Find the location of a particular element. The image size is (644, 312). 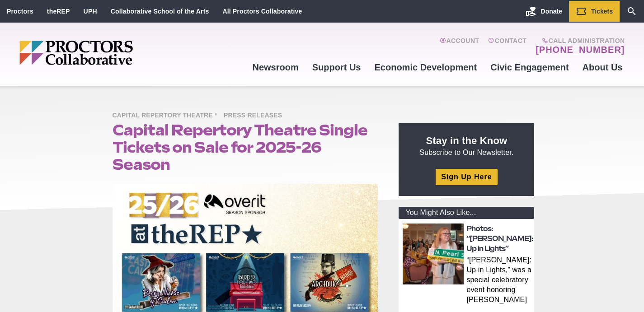

p: Subscribe to Our Newsletter. is located at coordinates (466, 146).